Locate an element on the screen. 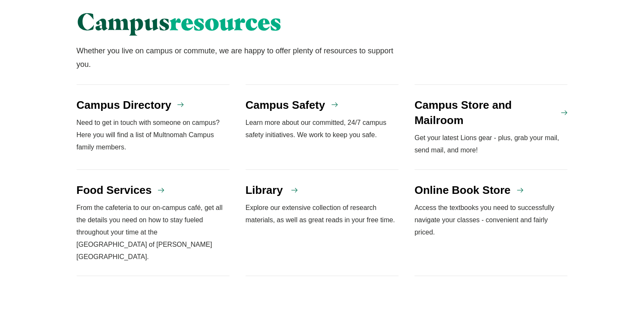 The image size is (644, 309). p: Explore our extensive collection of research materials, as well as great reads in your free time. is located at coordinates (322, 214).